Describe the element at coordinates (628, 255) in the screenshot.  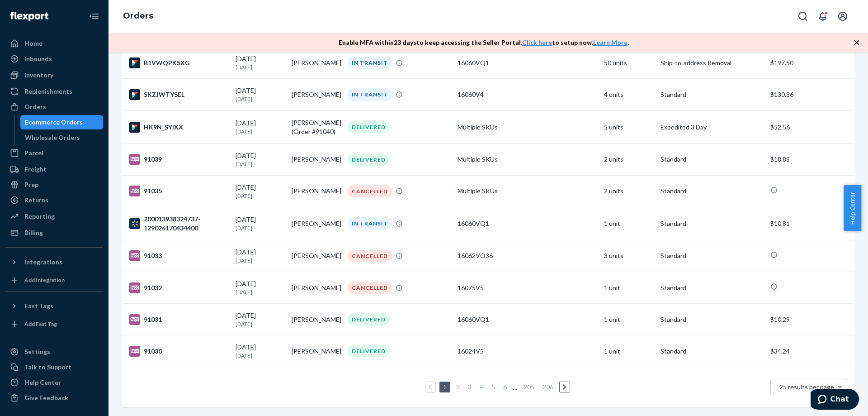
I see `td: 3 units` at that location.